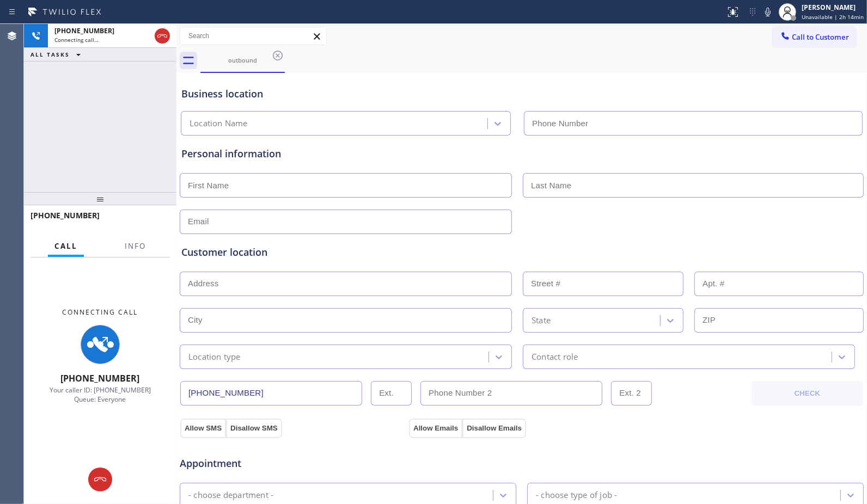 The height and width of the screenshot is (504, 867). What do you see at coordinates (58, 54) in the screenshot?
I see `button: ALL TASKS` at bounding box center [58, 54].